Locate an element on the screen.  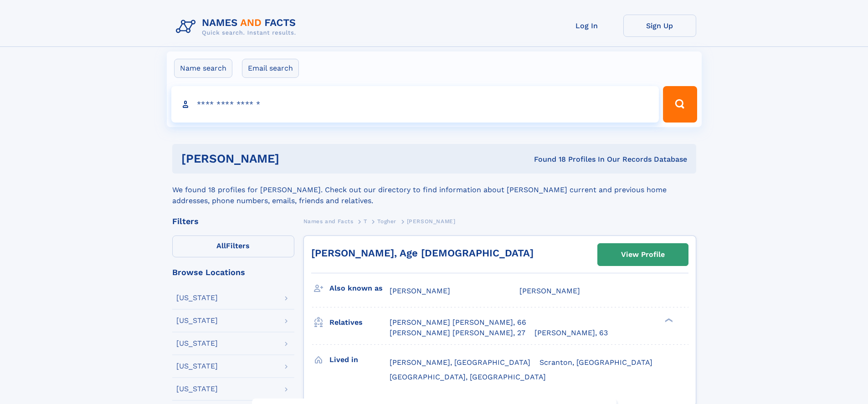
img: Logo Names and Facts is located at coordinates (238, 27).